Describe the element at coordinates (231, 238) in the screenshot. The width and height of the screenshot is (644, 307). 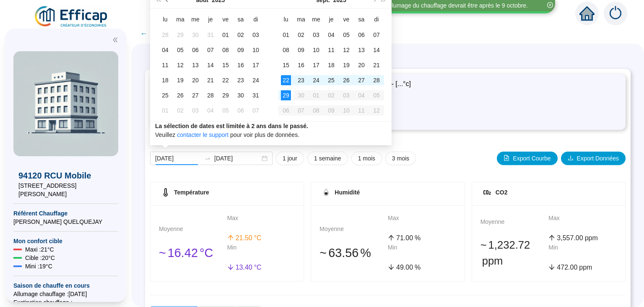
I see `span: arrow-up` at that location.